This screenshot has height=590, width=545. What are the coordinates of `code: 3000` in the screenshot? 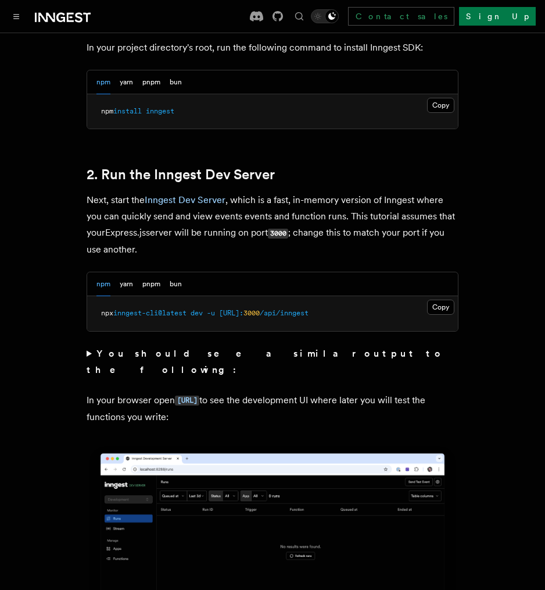 It's located at (278, 233).